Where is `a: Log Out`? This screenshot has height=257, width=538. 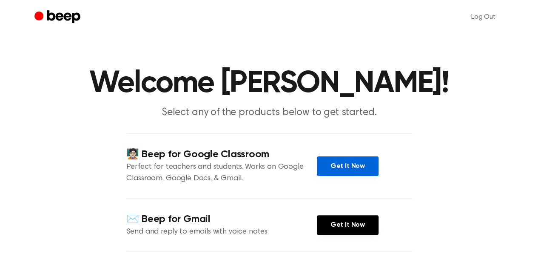
a: Log Out is located at coordinates (484, 17).